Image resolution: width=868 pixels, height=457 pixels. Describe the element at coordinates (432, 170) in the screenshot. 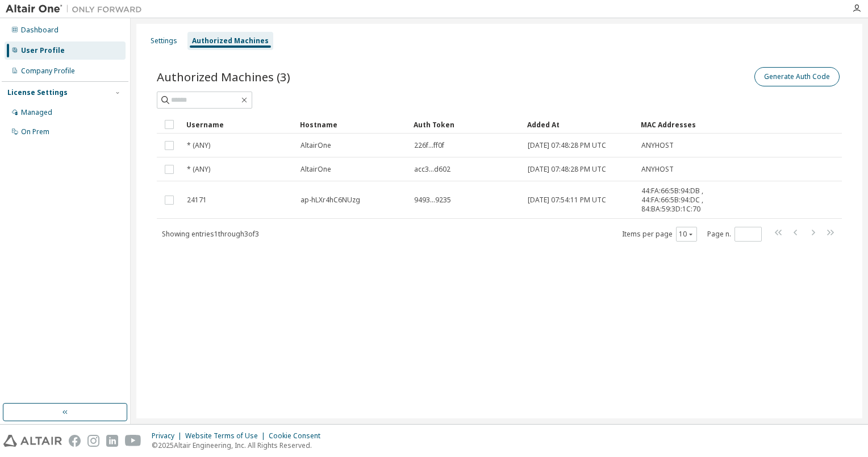

I see `span: acc3...d602` at that location.